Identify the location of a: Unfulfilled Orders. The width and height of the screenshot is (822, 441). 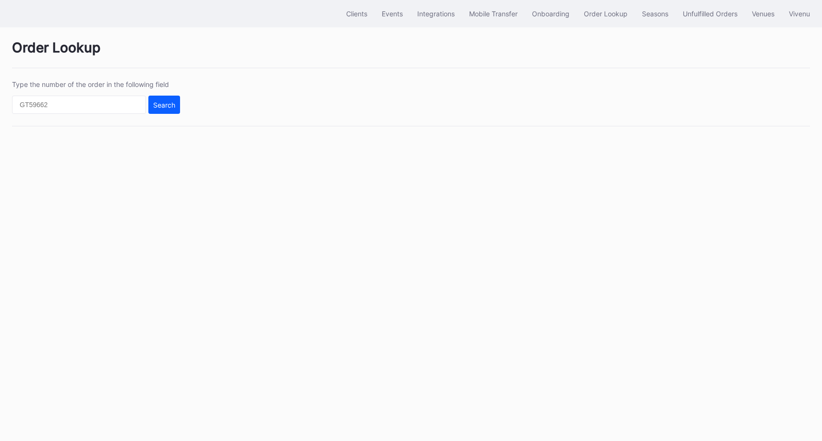
(710, 13).